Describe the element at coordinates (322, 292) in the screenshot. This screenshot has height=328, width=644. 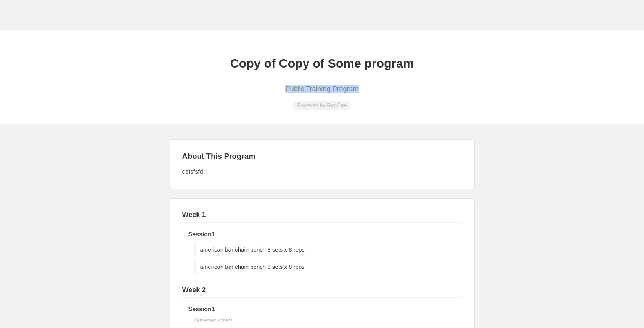
I see `h3: Week 2` at that location.